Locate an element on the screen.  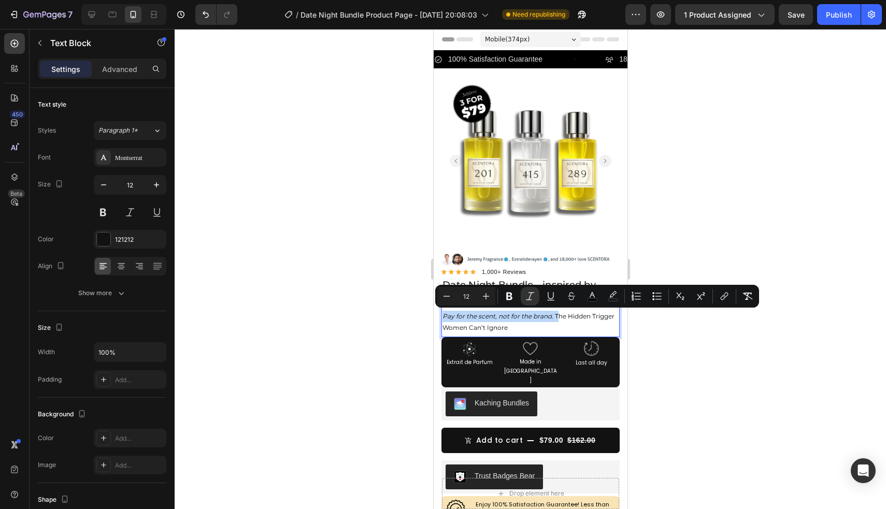
p: Advanced is located at coordinates (120, 69).